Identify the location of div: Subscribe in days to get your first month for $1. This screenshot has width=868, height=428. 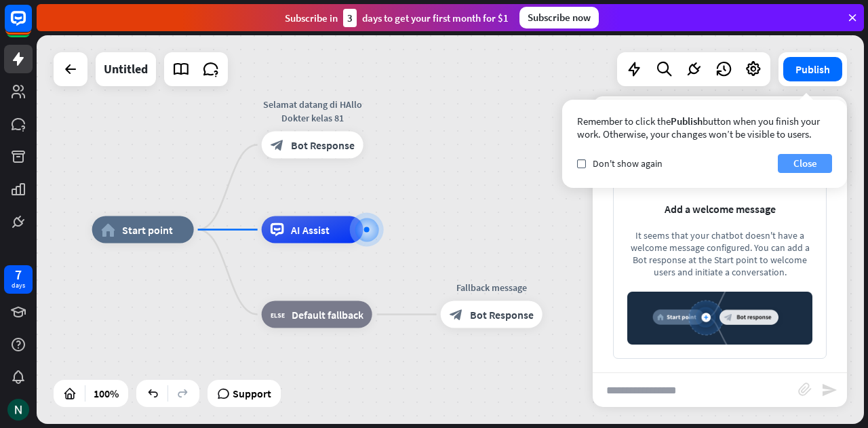
(397, 18).